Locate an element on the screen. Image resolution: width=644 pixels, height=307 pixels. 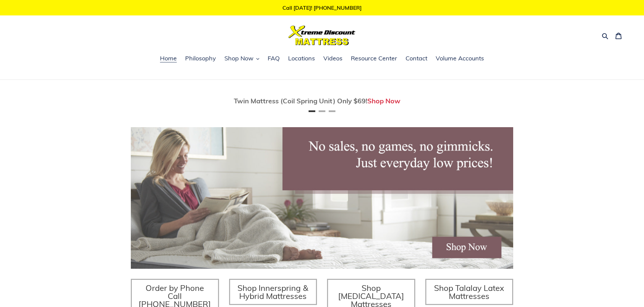
span: Contact is located at coordinates (416, 59).